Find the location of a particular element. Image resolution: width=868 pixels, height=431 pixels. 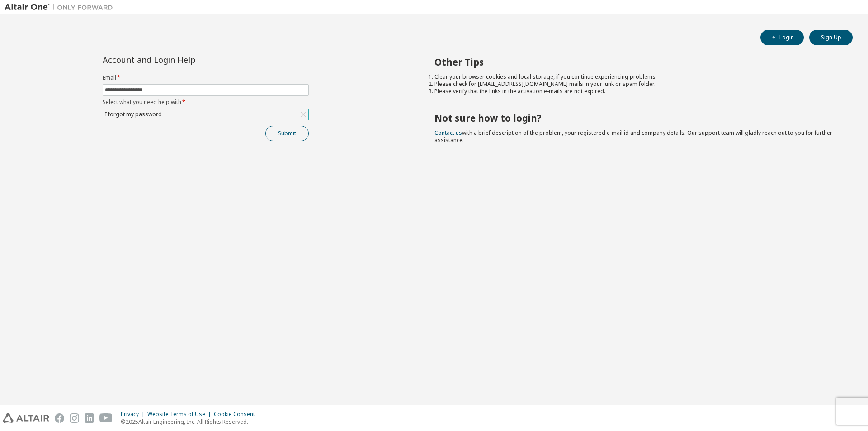

li: Clear your browser cookies and local storage, if you continue experiencing problems. is located at coordinates (635, 77).